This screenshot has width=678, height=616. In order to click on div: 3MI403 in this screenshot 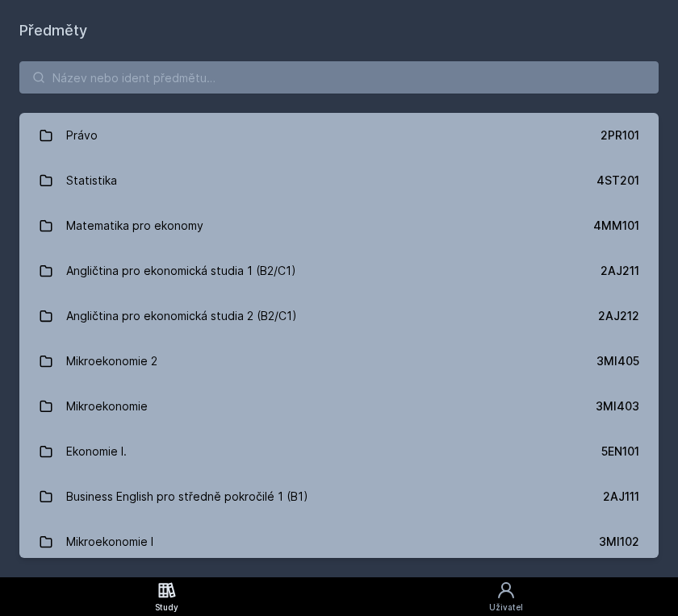, I will do `click(617, 406)`.